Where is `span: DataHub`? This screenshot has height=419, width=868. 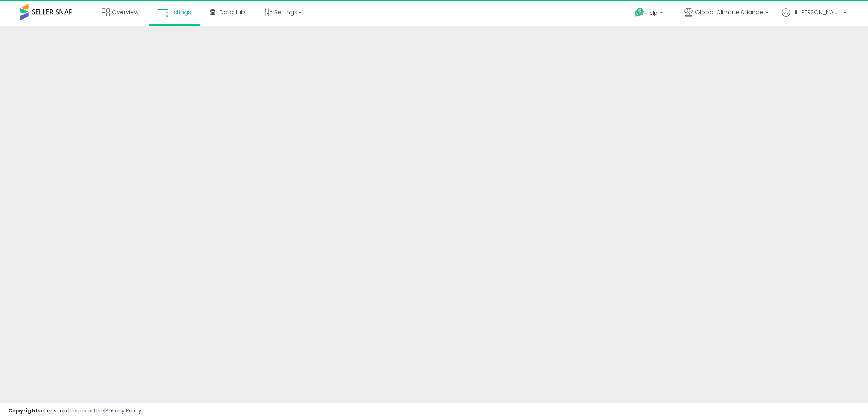 span: DataHub is located at coordinates (232, 13).